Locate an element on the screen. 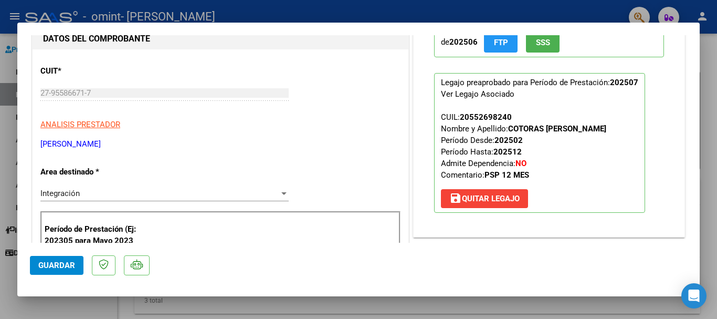 The height and width of the screenshot is (319, 717). p: Legajo preaprobado para Período de Prestación: is located at coordinates (540, 143).